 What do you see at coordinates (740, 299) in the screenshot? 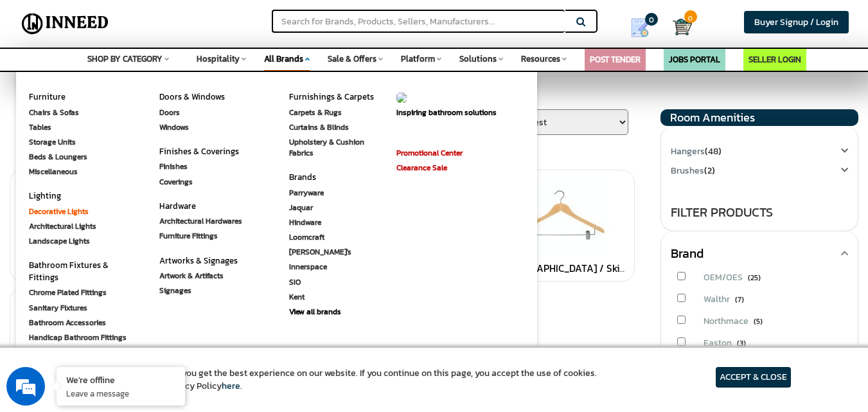
I see `span: (7)` at bounding box center [740, 299].